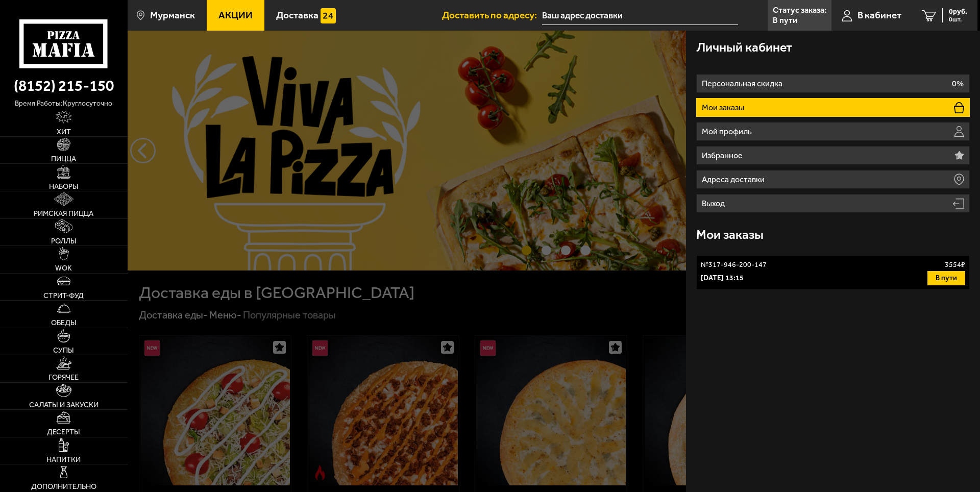 This screenshot has width=980, height=492. What do you see at coordinates (492, 15) in the screenshot?
I see `span: Доставить по адресу:` at bounding box center [492, 15].